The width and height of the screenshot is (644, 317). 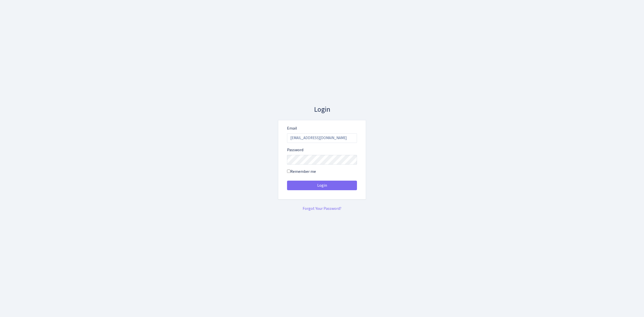 I want to click on h3: Login, so click(x=322, y=110).